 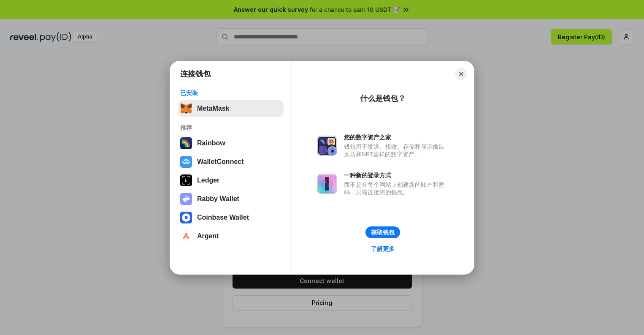 What do you see at coordinates (186, 143) in the screenshot?
I see `img: svg+xml,%3Csvg%20width%3D%22120%22%20height%3D%22120%22%20viewBox%3D%220%200%20120%20120%22%20fil...` at bounding box center [186, 143].